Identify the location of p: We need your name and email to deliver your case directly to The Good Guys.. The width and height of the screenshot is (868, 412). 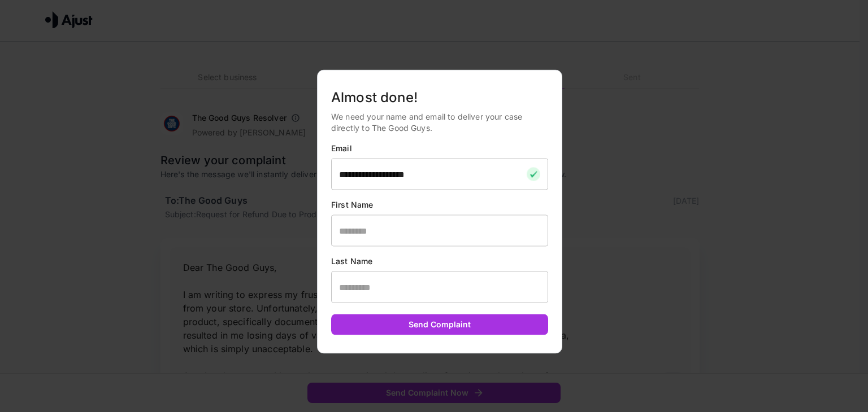
(440, 122).